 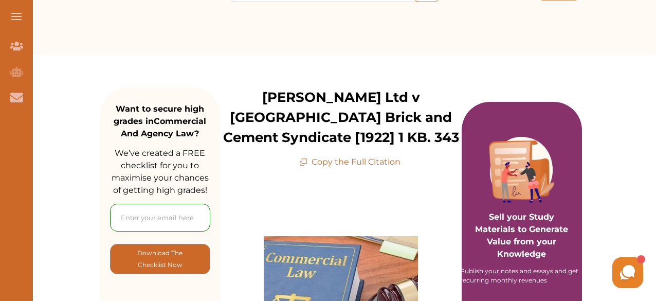 I want to click on input: Enter your email here, so click(x=160, y=218).